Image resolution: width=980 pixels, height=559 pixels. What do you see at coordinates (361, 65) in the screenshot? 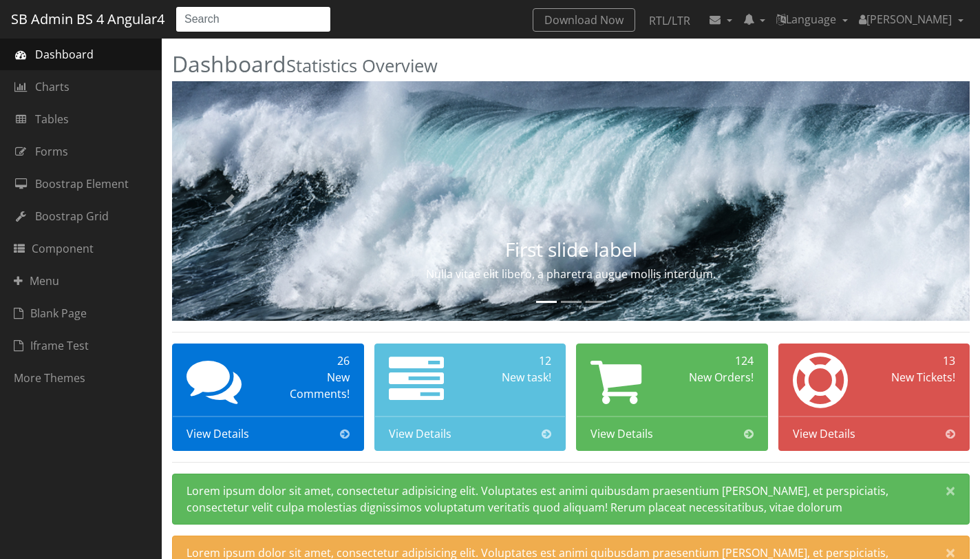
I see `small: Statistics Overview` at bounding box center [361, 65].